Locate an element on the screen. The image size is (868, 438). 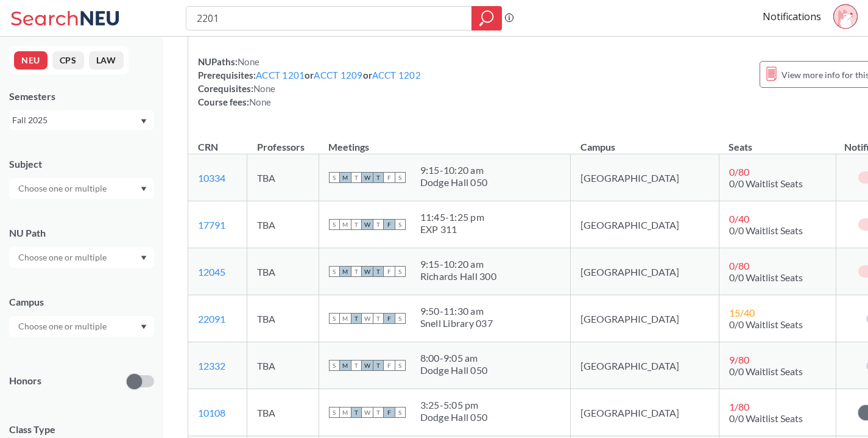
div: magnifying glass is located at coordinates (487, 18).